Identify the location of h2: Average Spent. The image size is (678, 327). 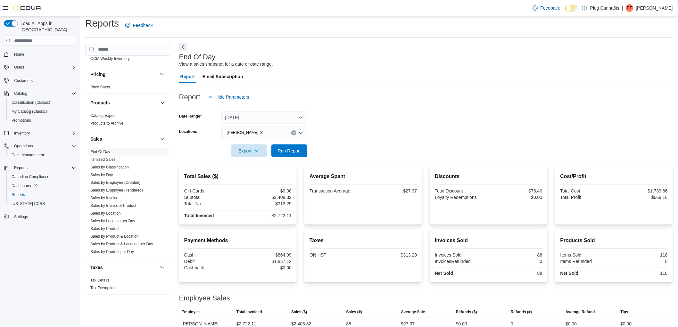
(363, 177).